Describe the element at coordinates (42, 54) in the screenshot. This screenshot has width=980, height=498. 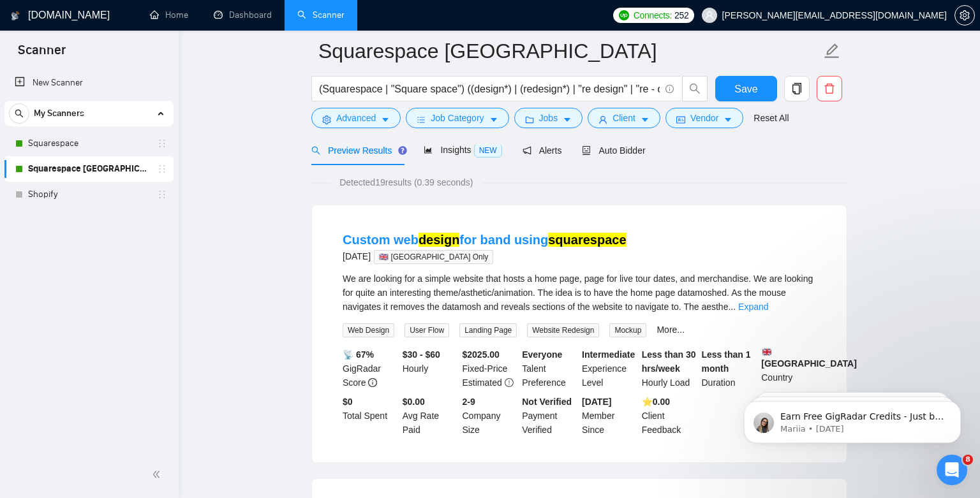
I see `span: Scanner` at that location.